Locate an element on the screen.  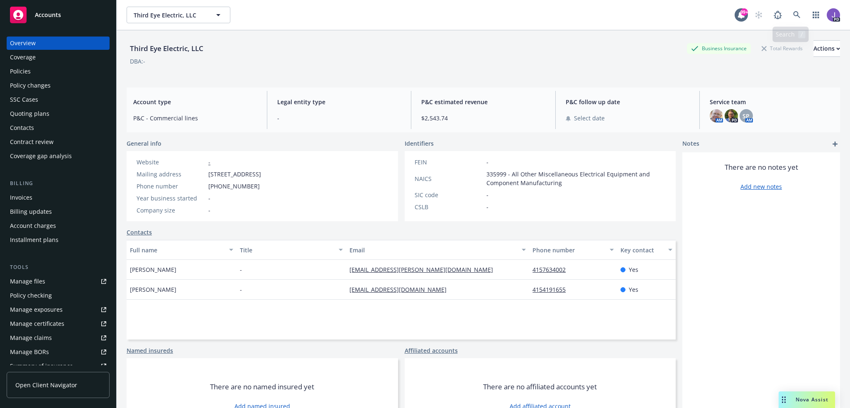
a: Policy checking is located at coordinates (58, 296).